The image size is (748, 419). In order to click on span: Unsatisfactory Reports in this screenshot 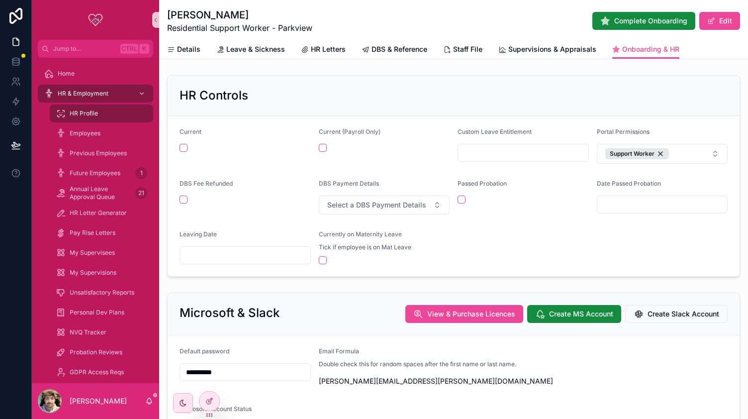, I will do `click(102, 292)`.